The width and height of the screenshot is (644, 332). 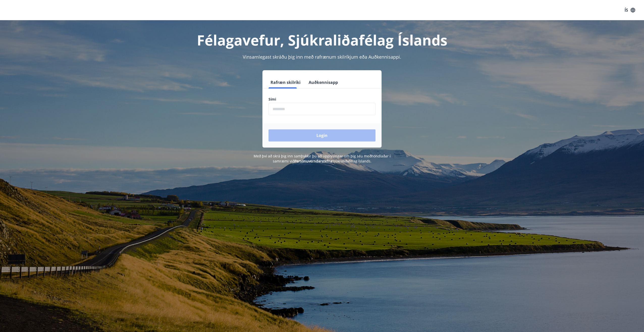 I want to click on button: Auðkennisapp, so click(x=324, y=82).